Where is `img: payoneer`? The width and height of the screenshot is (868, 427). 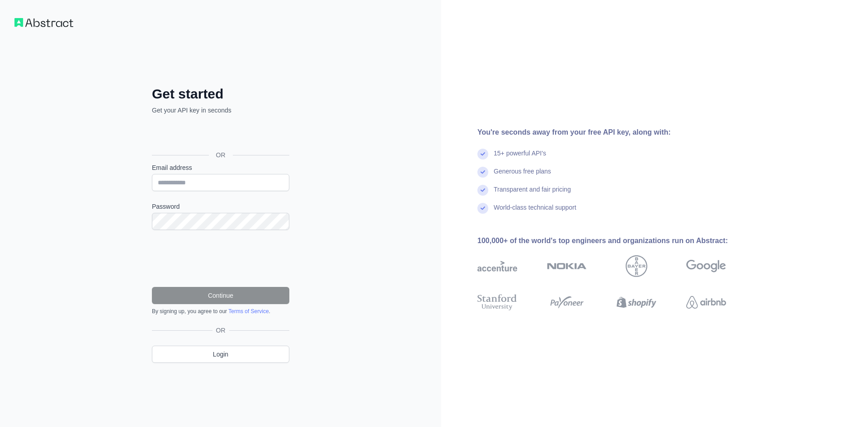 img: payoneer is located at coordinates (567, 302).